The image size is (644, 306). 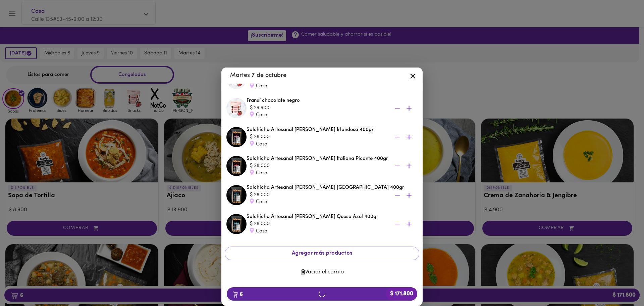 I want to click on b: $ 171.800, so click(x=402, y=294).